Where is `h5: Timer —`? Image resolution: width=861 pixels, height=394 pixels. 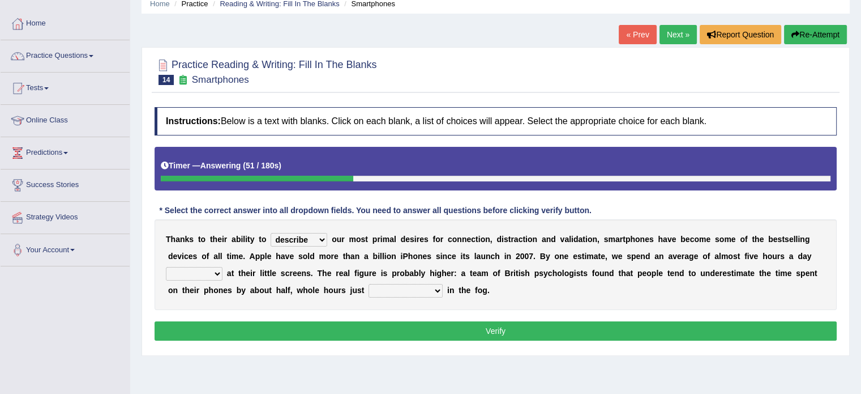
h5: Timer — is located at coordinates (221, 165).